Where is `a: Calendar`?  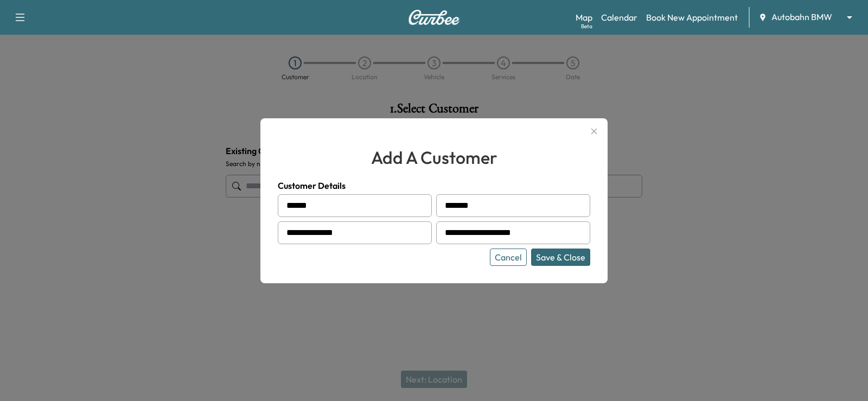 a: Calendar is located at coordinates (619, 17).